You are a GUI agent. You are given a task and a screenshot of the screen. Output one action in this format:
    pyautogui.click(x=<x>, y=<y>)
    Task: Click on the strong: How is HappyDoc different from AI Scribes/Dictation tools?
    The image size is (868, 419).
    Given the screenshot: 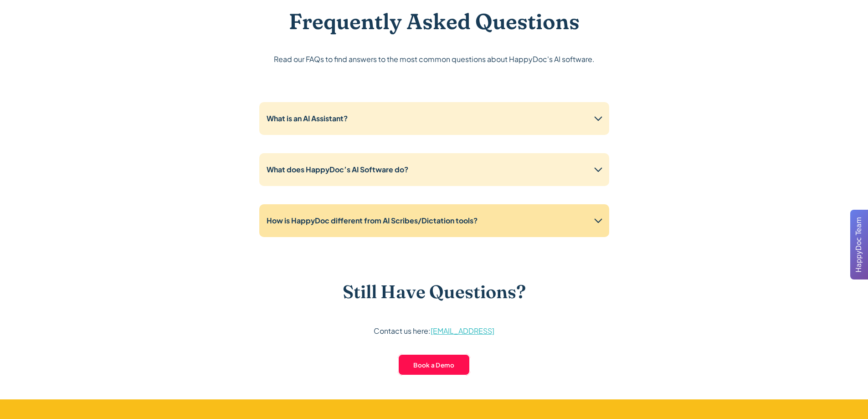 What is the action you would take?
    pyautogui.click(x=371, y=220)
    